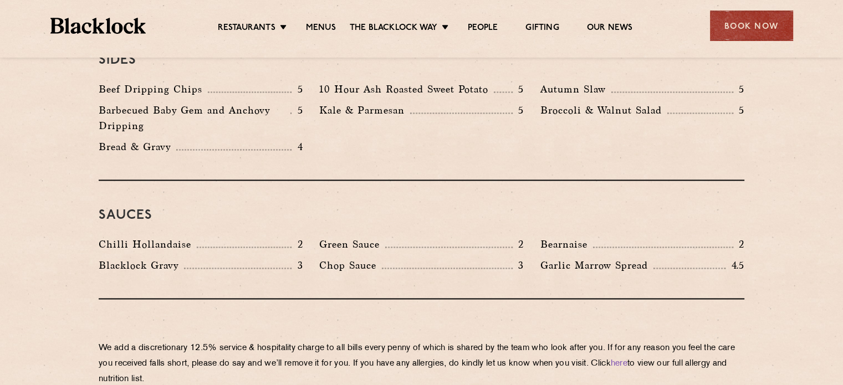  Describe the element at coordinates (393, 29) in the screenshot. I see `a: The Blacklock Way` at that location.